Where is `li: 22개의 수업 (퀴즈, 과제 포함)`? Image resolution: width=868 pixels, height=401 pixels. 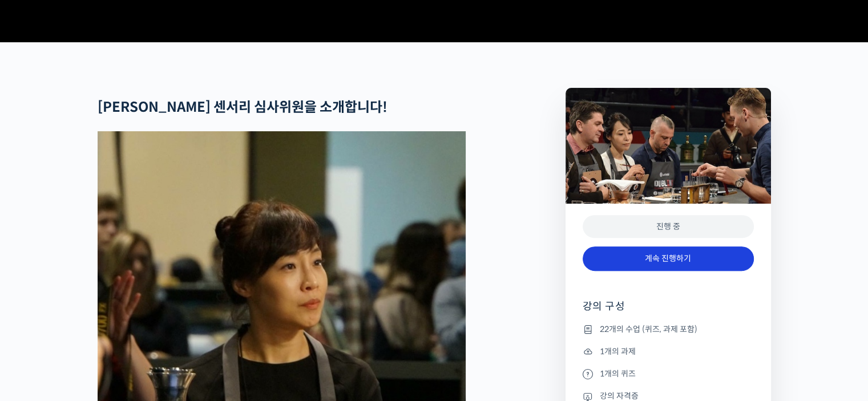 li: 22개의 수업 (퀴즈, 과제 포함) is located at coordinates (668, 329).